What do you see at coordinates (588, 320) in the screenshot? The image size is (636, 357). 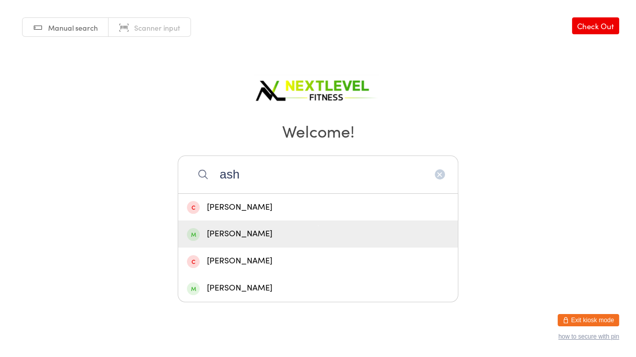 I see `button: Exit kiosk mode` at bounding box center [588, 320].